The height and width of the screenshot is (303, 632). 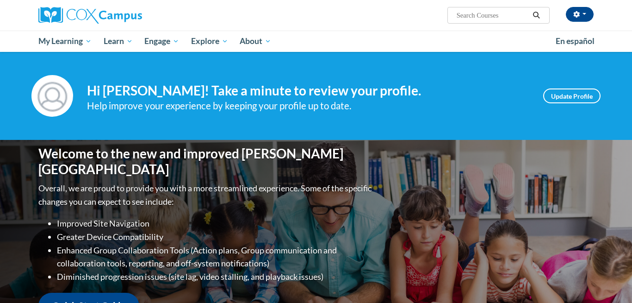 I want to click on input: Search Courses, so click(x=493, y=15).